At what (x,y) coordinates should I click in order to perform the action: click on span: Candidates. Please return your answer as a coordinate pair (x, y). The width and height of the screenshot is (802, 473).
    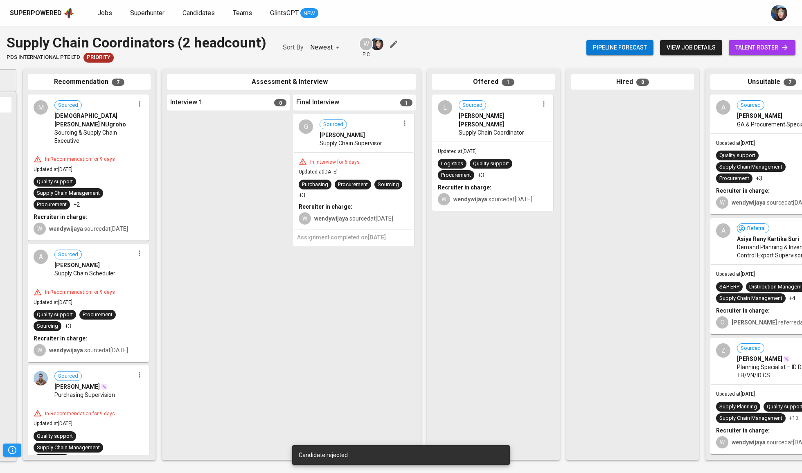
    Looking at the image, I should click on (199, 13).